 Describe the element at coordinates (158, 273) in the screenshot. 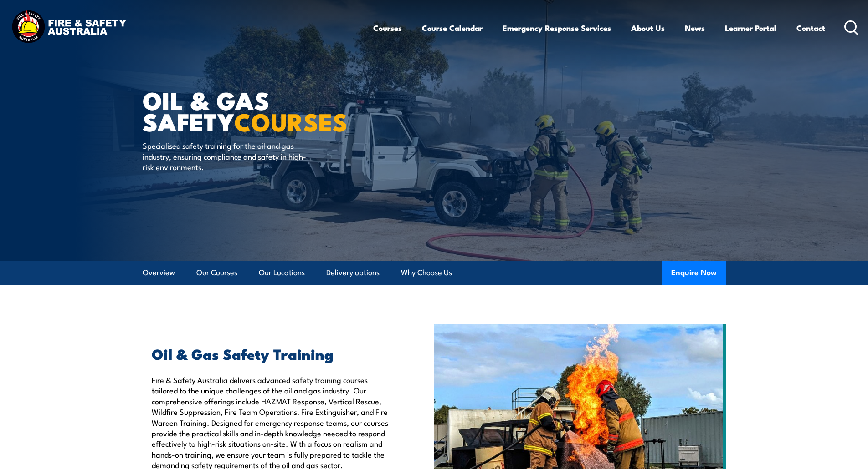

I see `a: Overview` at that location.